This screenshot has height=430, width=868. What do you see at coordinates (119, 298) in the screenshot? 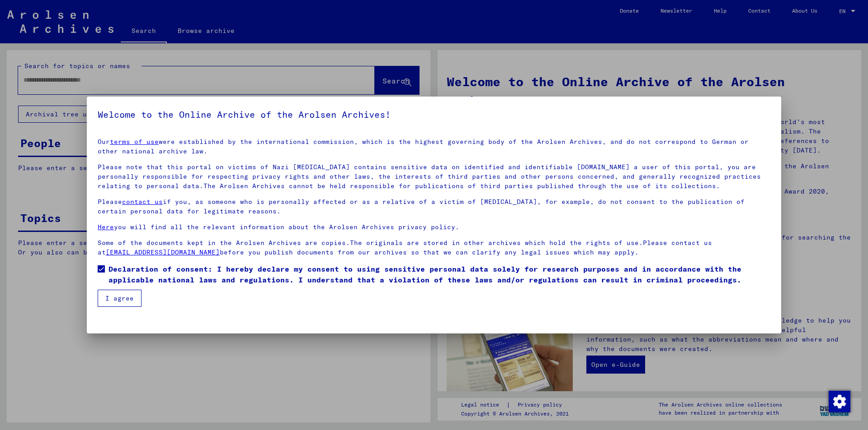
I see `button: I agree` at bounding box center [119, 298].